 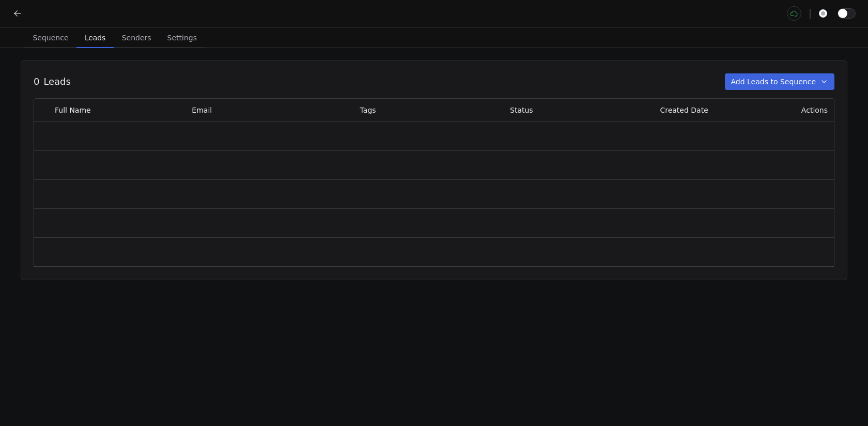 What do you see at coordinates (73, 110) in the screenshot?
I see `span: Full Name` at bounding box center [73, 110].